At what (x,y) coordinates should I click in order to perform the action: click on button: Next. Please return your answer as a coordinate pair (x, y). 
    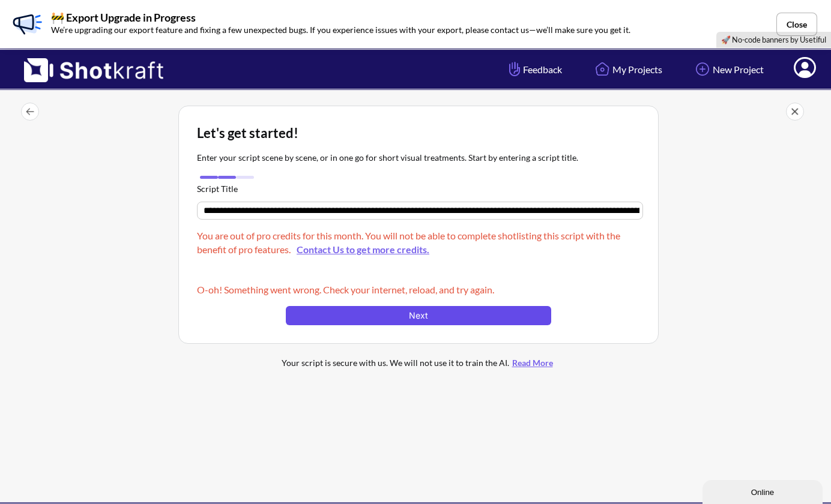
    Looking at the image, I should click on (418, 316).